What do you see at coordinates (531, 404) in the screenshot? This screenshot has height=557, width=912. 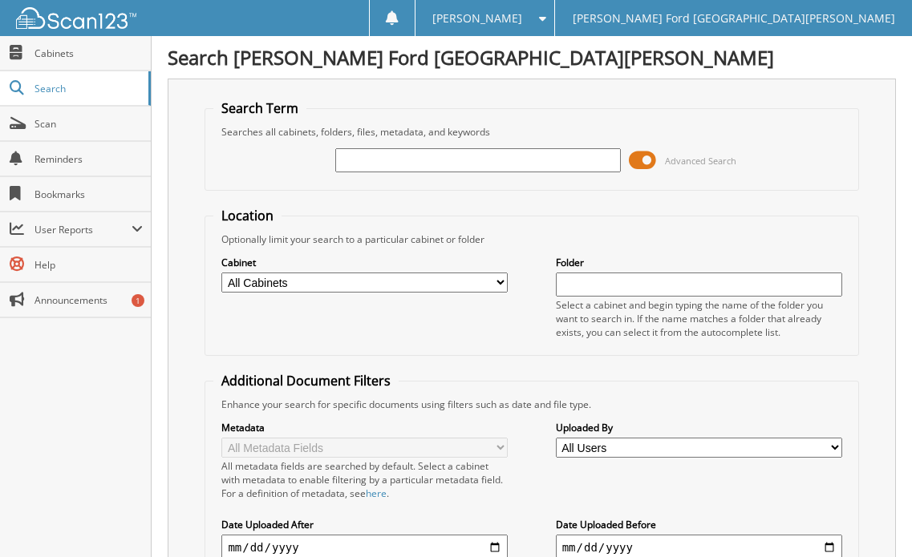 I see `div: Enhance your search for specific documents using filters such as date and file type.` at bounding box center [531, 404].